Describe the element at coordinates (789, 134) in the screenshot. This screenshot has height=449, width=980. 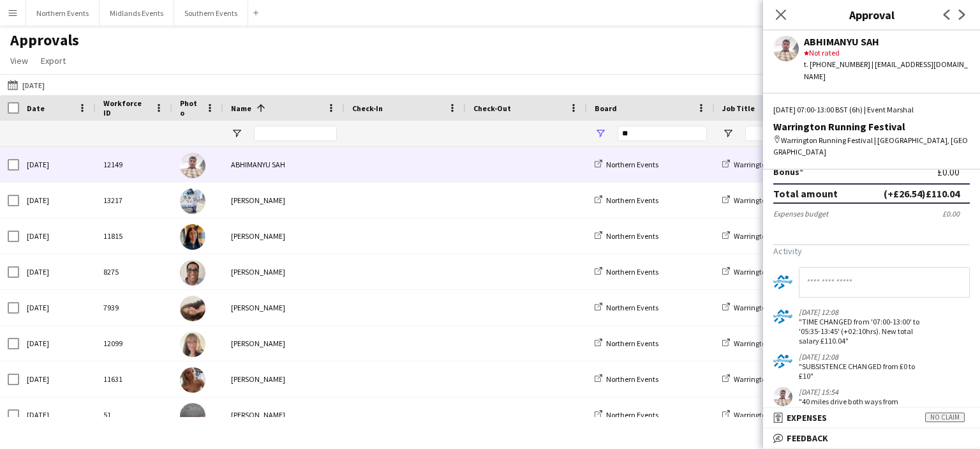
I see `input: Job Title Filter Input` at that location.